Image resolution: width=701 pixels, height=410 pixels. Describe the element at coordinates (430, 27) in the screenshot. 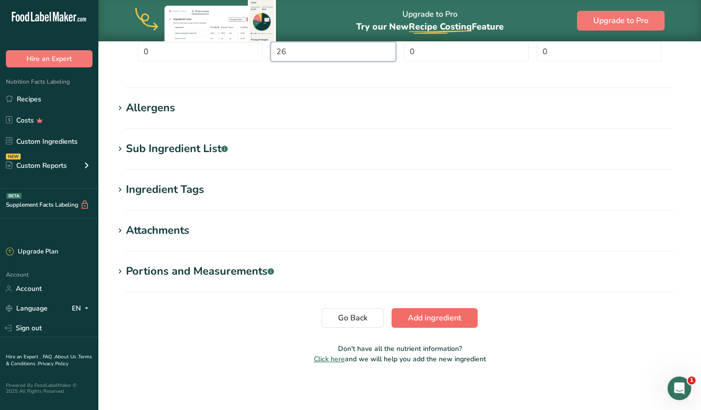

I see `span: Try our New Feature` at that location.